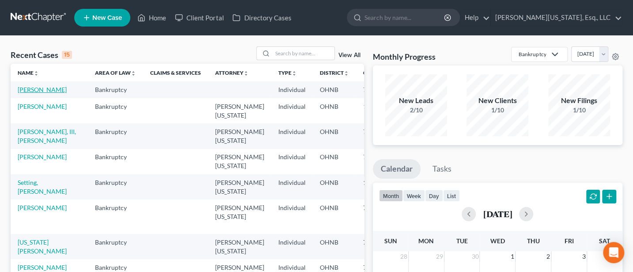  Describe the element at coordinates (461, 240) in the screenshot. I see `span: Tue` at that location.